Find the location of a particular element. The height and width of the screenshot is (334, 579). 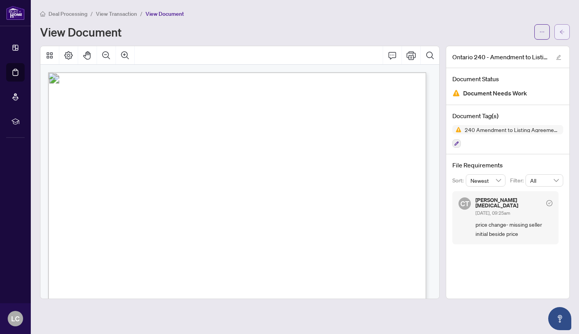

span: home is located at coordinates (43, 14).